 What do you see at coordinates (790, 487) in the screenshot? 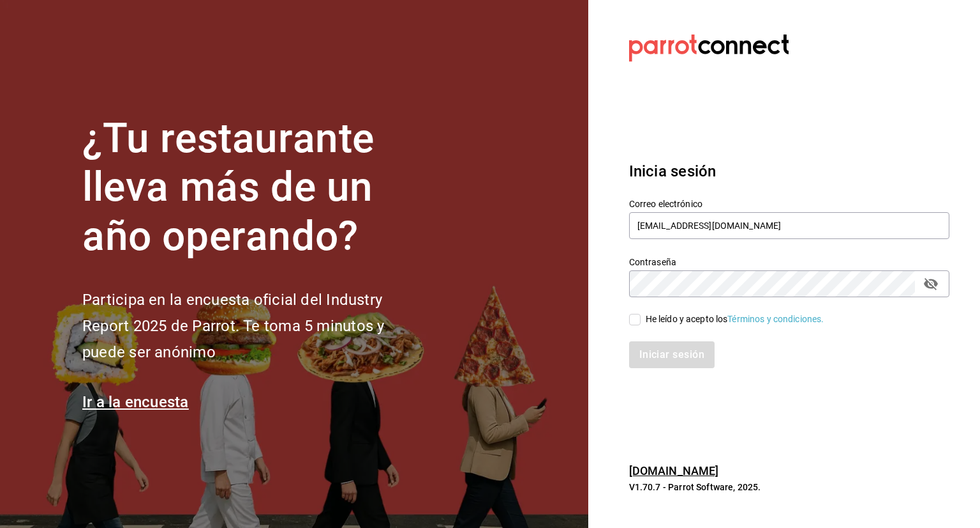
I see `p: V1.70.7 - Parrot Software, 2025.` at bounding box center [790, 487].